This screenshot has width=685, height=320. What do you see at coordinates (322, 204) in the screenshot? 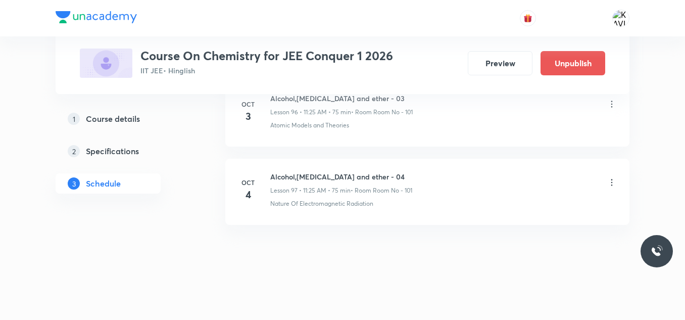
I see `p: Nature Of Electromagnetic Radiation` at bounding box center [322, 204].